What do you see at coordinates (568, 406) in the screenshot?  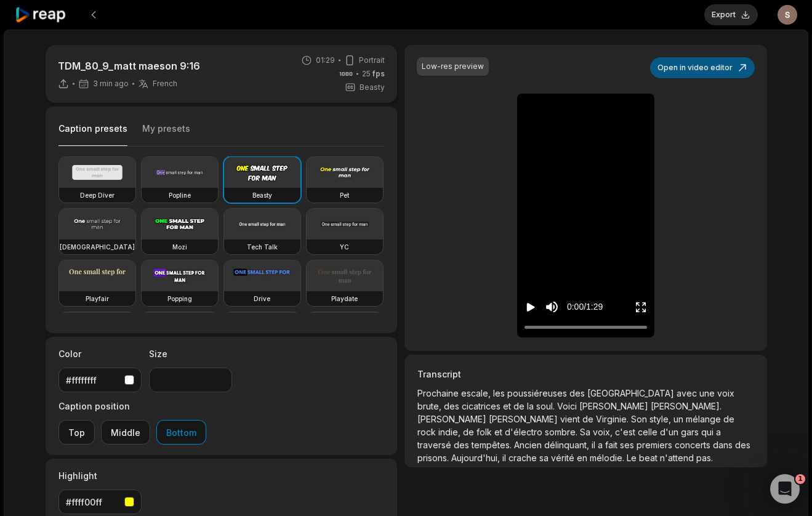 I see `span: Voici` at bounding box center [568, 406].